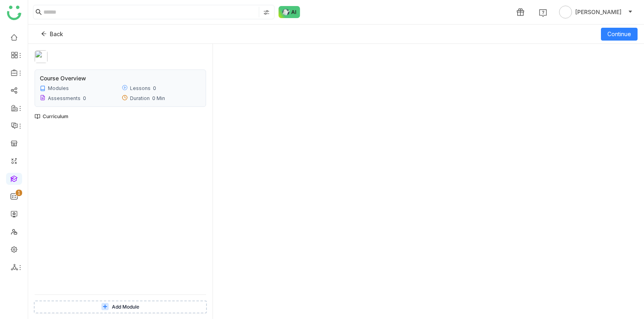 The image size is (644, 319). What do you see at coordinates (543, 13) in the screenshot?
I see `img: help.svg` at bounding box center [543, 13].